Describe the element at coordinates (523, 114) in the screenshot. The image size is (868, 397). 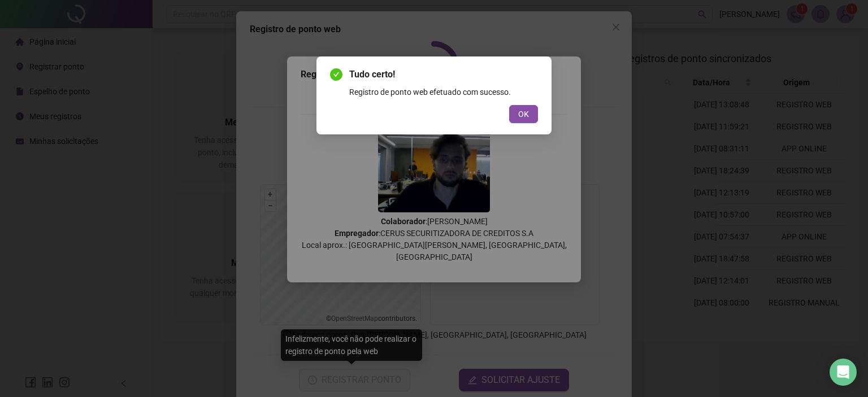
I see `span: OK` at that location.